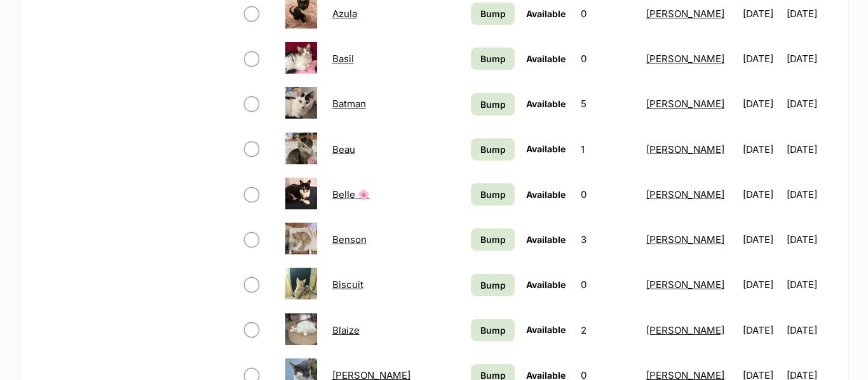  I want to click on td: 2, so click(607, 330).